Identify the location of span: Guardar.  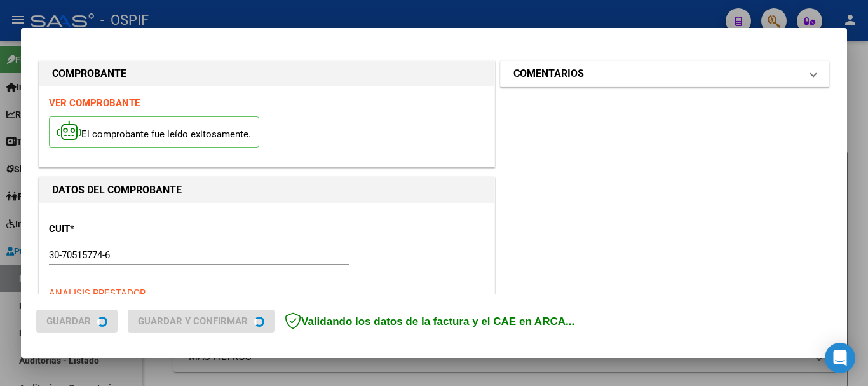
(69, 321).